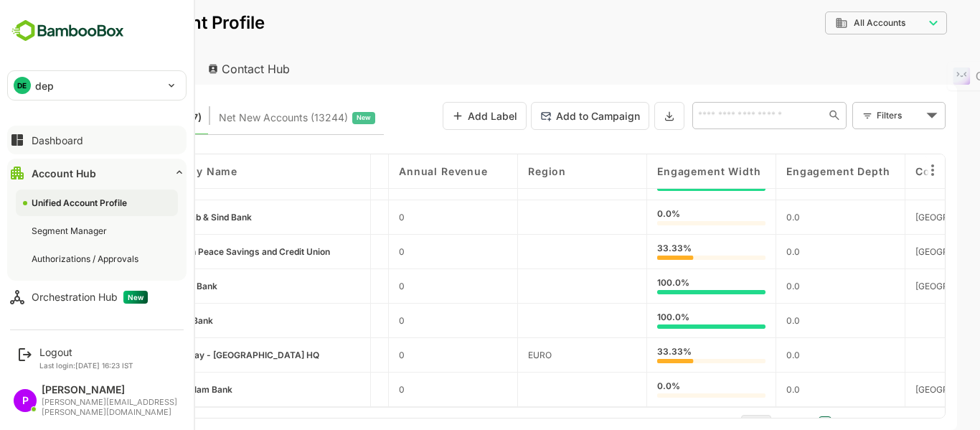 This screenshot has width=980, height=430. What do you see at coordinates (142, 320) in the screenshot?
I see `span: TSB Bank` at bounding box center [142, 320].